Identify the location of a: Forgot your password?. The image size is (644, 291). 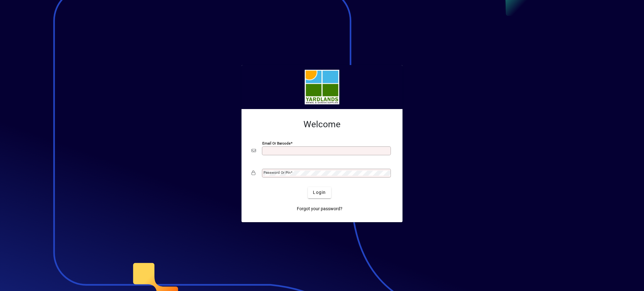
(319, 209).